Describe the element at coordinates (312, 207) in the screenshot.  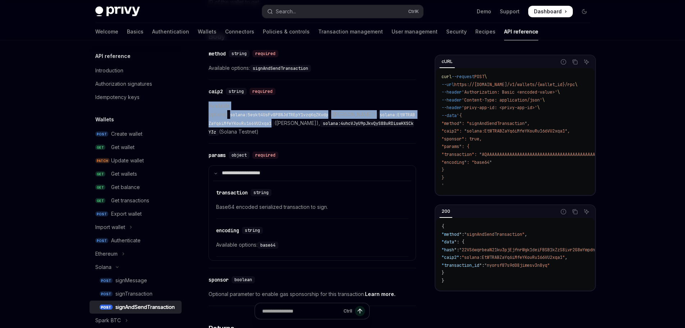
I see `span: Base64 encoded serialized transaction to sign.` at that location.